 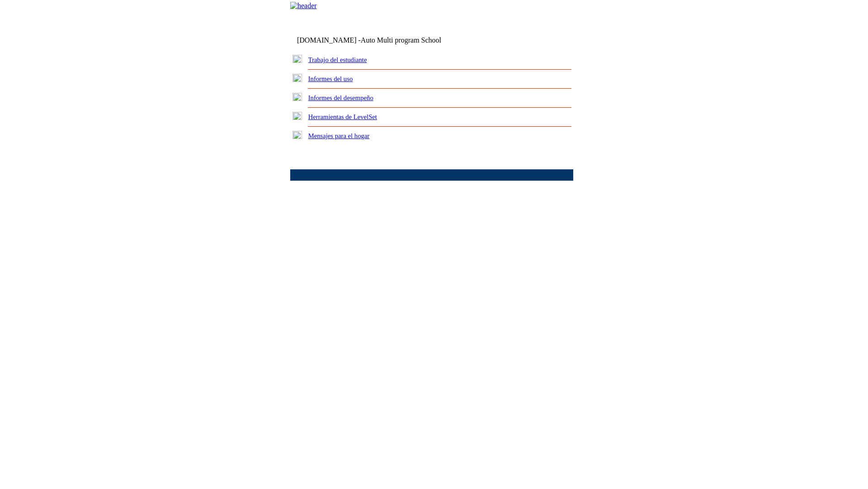 What do you see at coordinates (339, 135) in the screenshot?
I see `a: Mensajes para el hogar` at bounding box center [339, 135].